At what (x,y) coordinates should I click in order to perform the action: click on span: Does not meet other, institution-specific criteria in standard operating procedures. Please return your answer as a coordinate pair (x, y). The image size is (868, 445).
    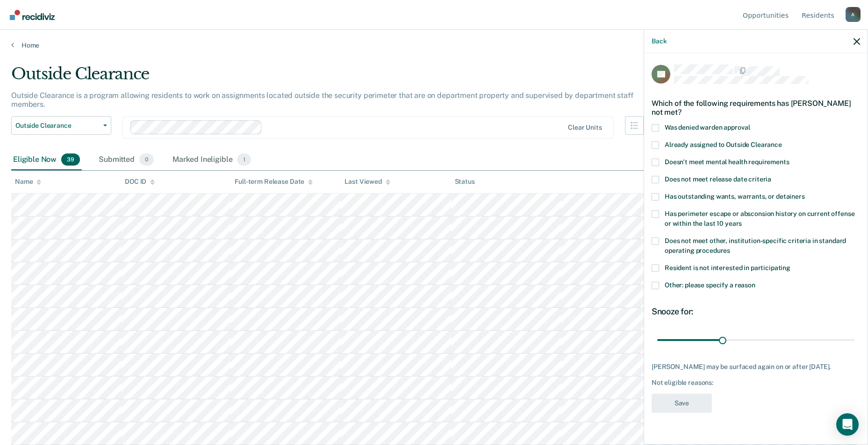
    Looking at the image, I should click on (756, 245).